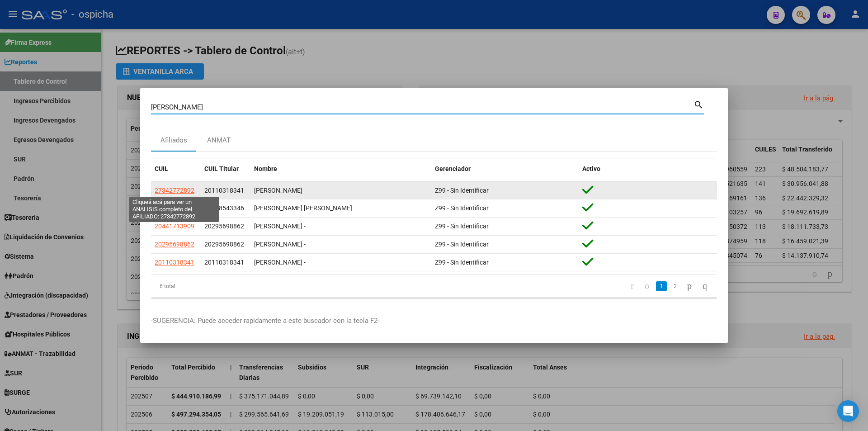 The width and height of the screenshot is (868, 431). Describe the element at coordinates (662, 286) in the screenshot. I see `a: 1` at that location.